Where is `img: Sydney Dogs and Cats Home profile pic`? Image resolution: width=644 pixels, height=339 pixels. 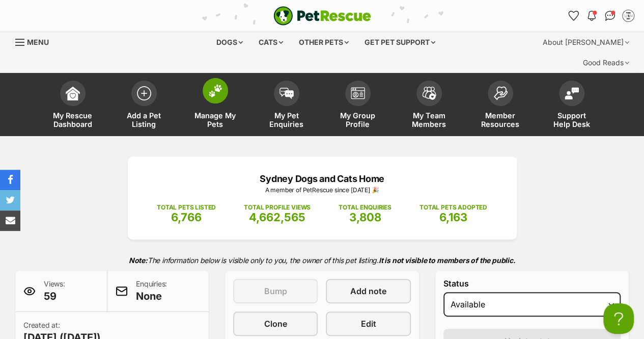 img: Sydney Dogs and Cats Home profile pic is located at coordinates (629, 16).